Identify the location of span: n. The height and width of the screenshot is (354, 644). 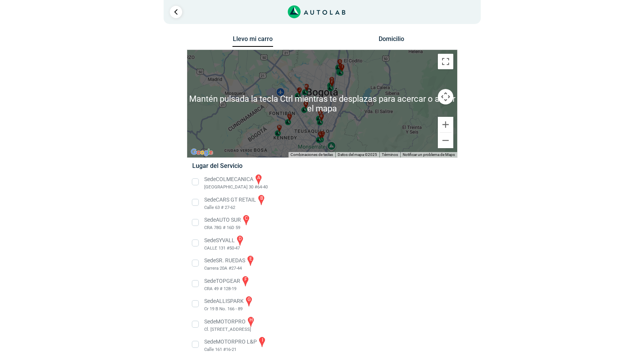
(280, 127).